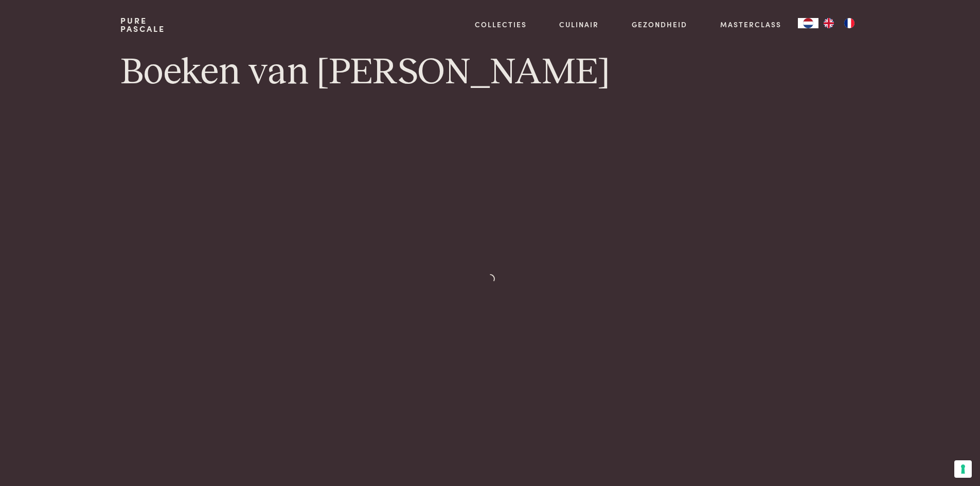 Image resolution: width=980 pixels, height=486 pixels. I want to click on a: Collecties, so click(500, 24).